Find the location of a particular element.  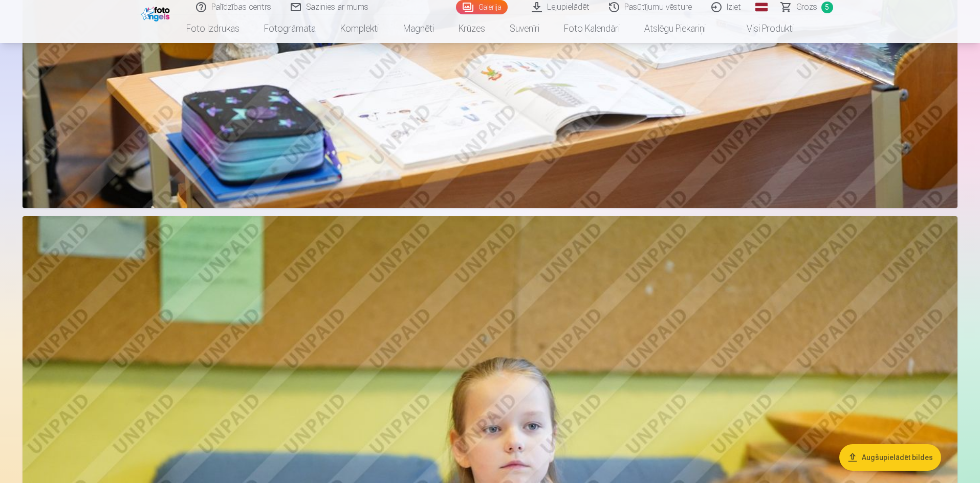

a: Suvenīri is located at coordinates (524, 29).